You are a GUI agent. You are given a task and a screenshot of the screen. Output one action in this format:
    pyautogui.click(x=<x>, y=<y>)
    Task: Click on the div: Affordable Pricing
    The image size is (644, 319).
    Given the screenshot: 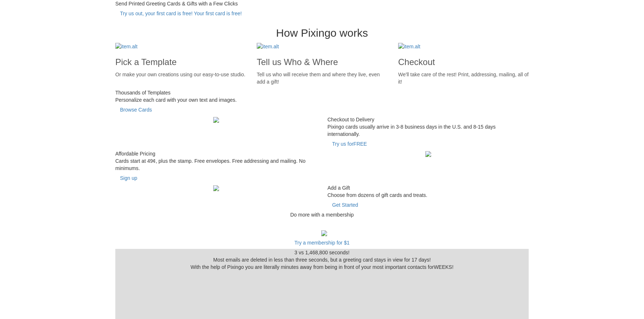 What is the action you would take?
    pyautogui.click(x=216, y=154)
    